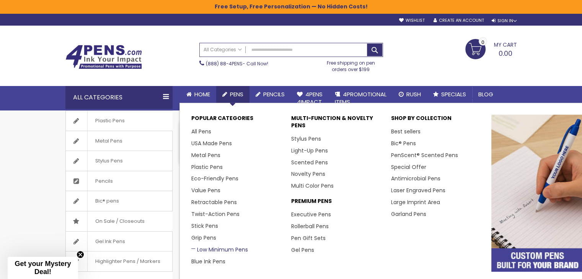  Describe the element at coordinates (310, 226) in the screenshot. I see `a: Rollerball Pens` at that location.